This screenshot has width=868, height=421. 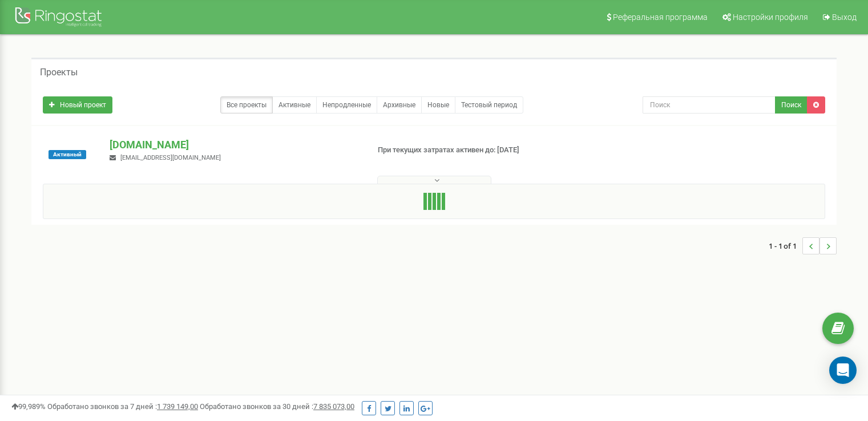 What do you see at coordinates (660, 17) in the screenshot?
I see `span: Реферальная программа` at bounding box center [660, 17].